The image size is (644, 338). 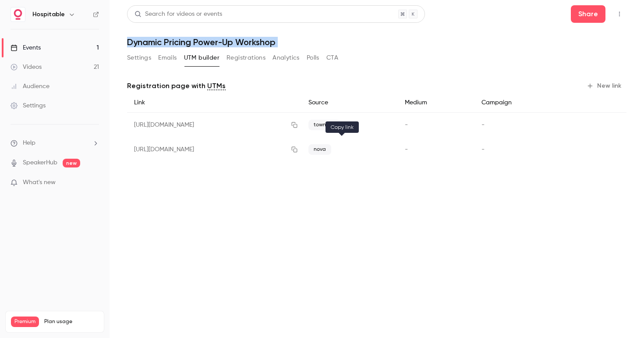 I want to click on img: Hospitable, so click(x=18, y=14).